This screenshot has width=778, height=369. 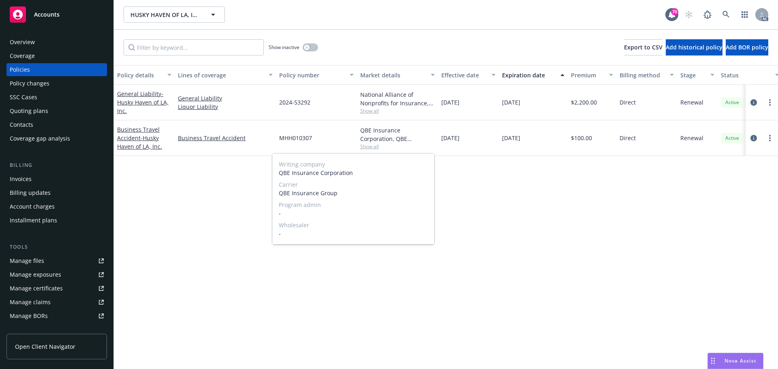 What do you see at coordinates (22, 42) in the screenshot?
I see `div: Overview` at bounding box center [22, 42].